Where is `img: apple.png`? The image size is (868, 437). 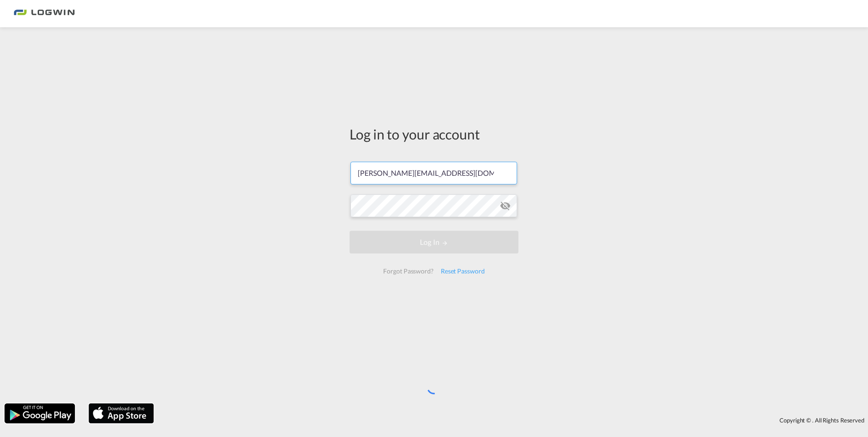 img: apple.png is located at coordinates (121, 413).